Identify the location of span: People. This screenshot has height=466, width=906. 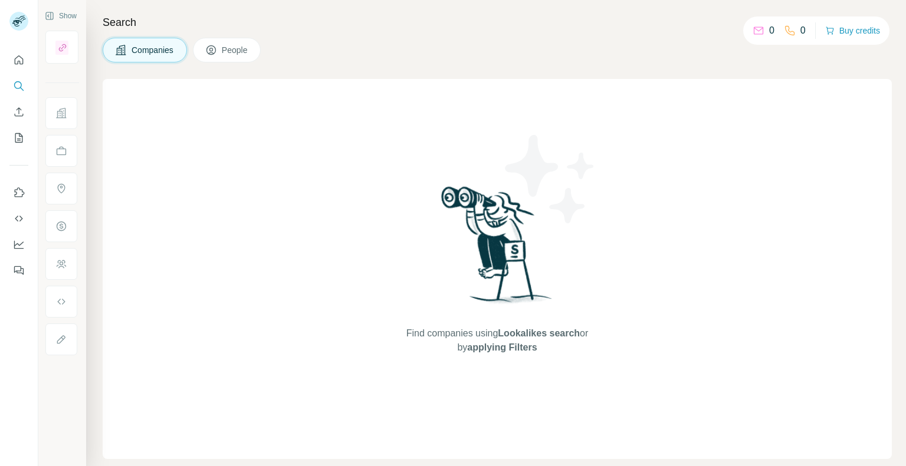
(235, 50).